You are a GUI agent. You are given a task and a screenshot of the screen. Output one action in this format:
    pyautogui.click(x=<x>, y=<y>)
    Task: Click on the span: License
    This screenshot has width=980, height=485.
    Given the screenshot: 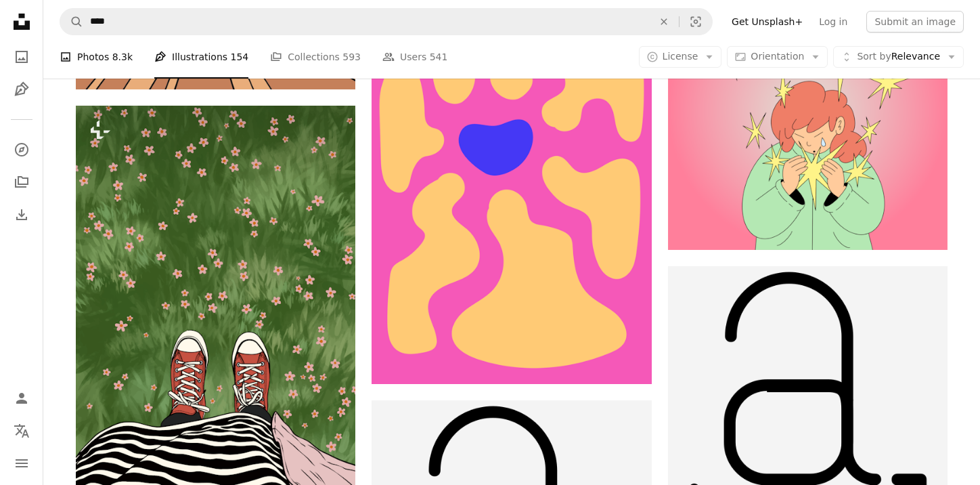 What is the action you would take?
    pyautogui.click(x=680, y=56)
    